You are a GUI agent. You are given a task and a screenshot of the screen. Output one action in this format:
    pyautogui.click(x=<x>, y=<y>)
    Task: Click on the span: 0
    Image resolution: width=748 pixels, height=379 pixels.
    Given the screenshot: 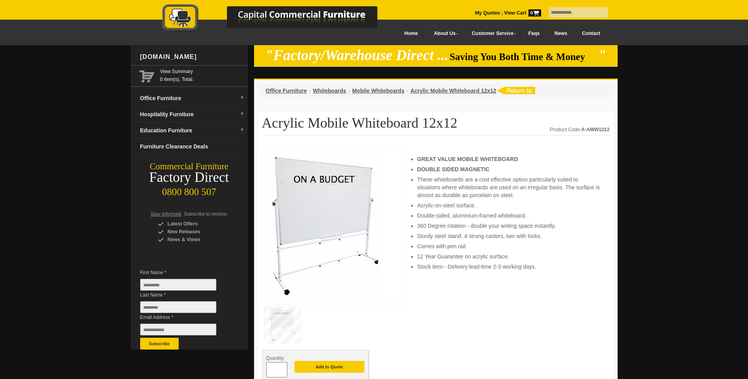 What is the action you would take?
    pyautogui.click(x=535, y=13)
    